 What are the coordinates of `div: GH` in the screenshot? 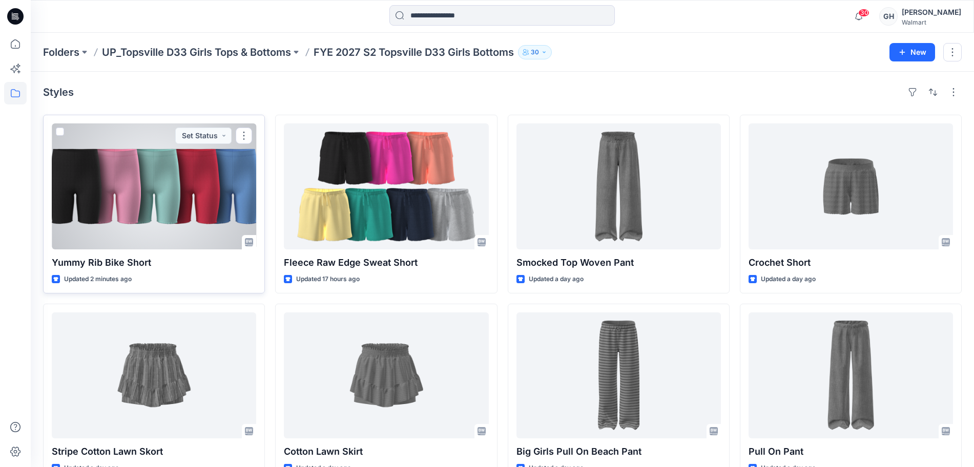 It's located at (889, 16).